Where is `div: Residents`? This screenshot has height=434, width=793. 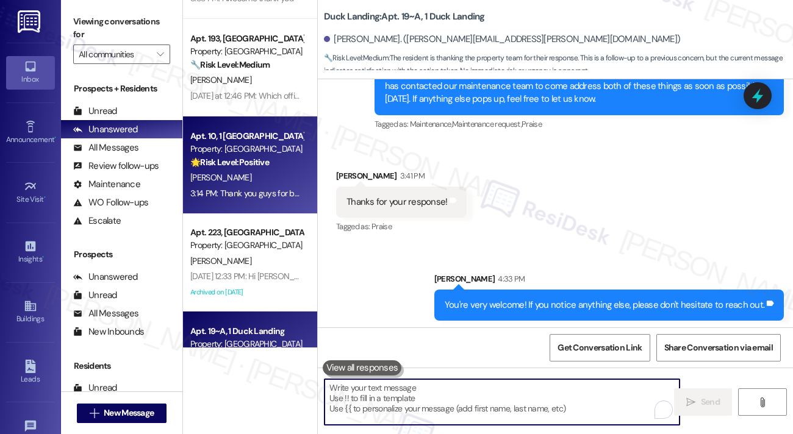
div: Residents is located at coordinates (121, 366).